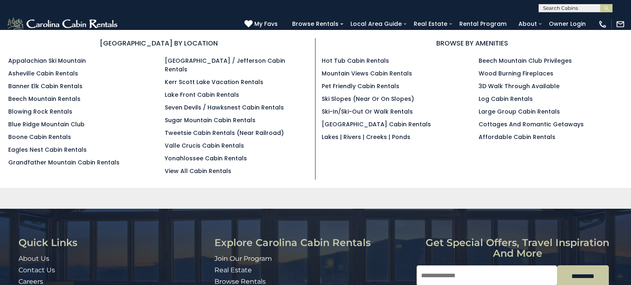 The image size is (631, 285). I want to click on a: Lake Front Cabin Rentals, so click(202, 95).